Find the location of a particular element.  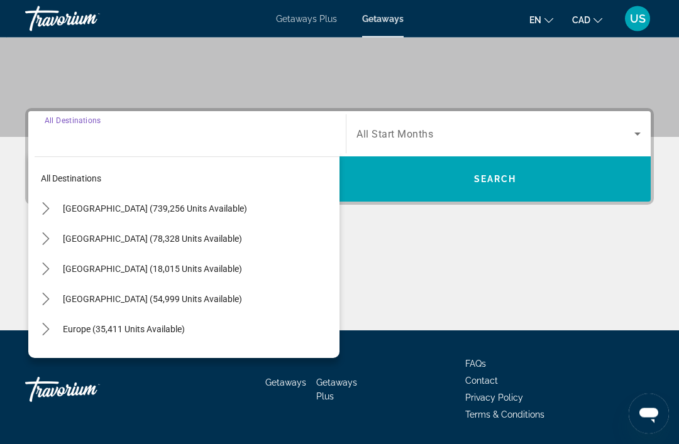

a: Terms & Conditions is located at coordinates (505, 415).